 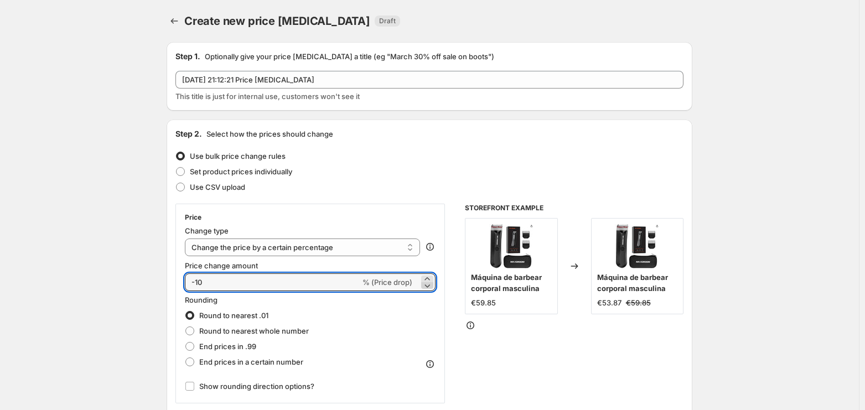 I want to click on span: Change type, so click(x=206, y=231).